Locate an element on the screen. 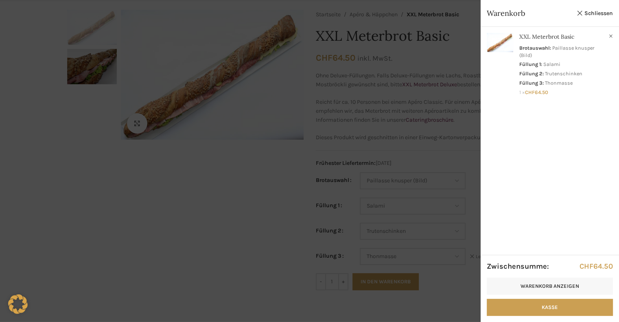 Image resolution: width=619 pixels, height=322 pixels. a: Anzeigen is located at coordinates (550, 63).